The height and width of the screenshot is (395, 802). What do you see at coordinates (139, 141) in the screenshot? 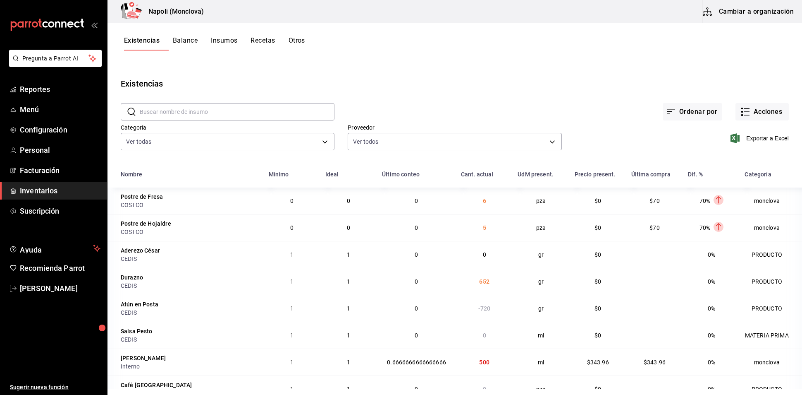
I see `span: Ver todas` at bounding box center [139, 141].